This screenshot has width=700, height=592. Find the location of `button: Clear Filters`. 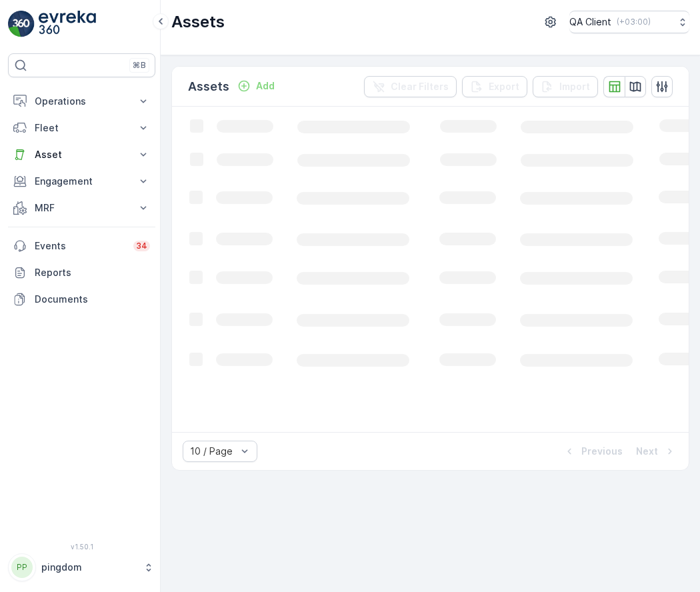

button: Clear Filters is located at coordinates (410, 87).